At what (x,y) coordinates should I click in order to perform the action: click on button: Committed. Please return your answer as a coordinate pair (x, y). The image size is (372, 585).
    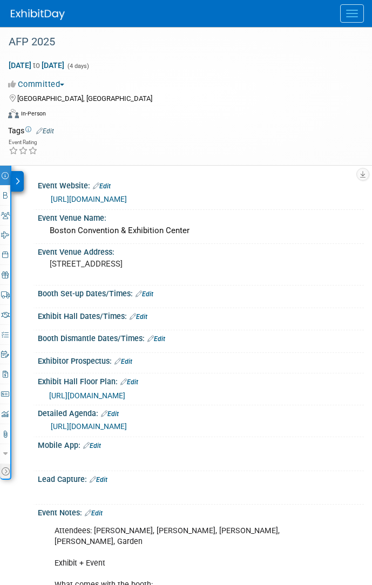
    Looking at the image, I should click on (38, 84).